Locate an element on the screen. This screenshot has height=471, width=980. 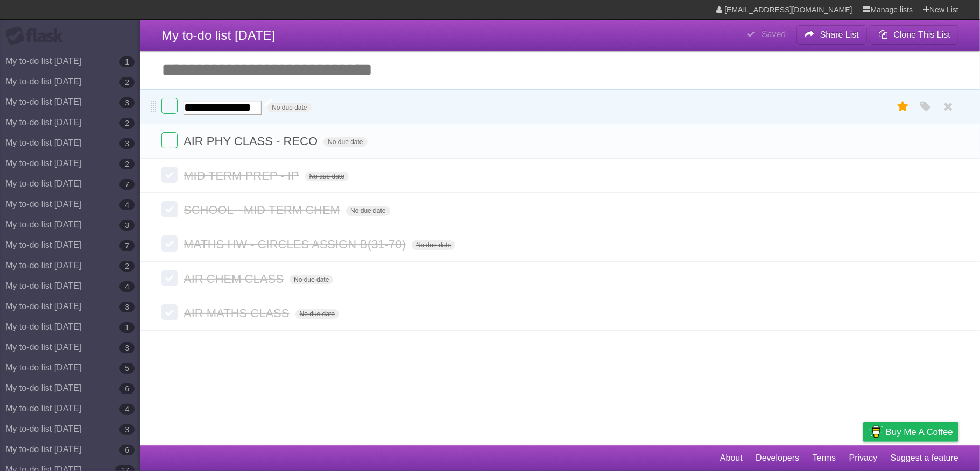
span: Buy me a coffee is located at coordinates (920, 432).